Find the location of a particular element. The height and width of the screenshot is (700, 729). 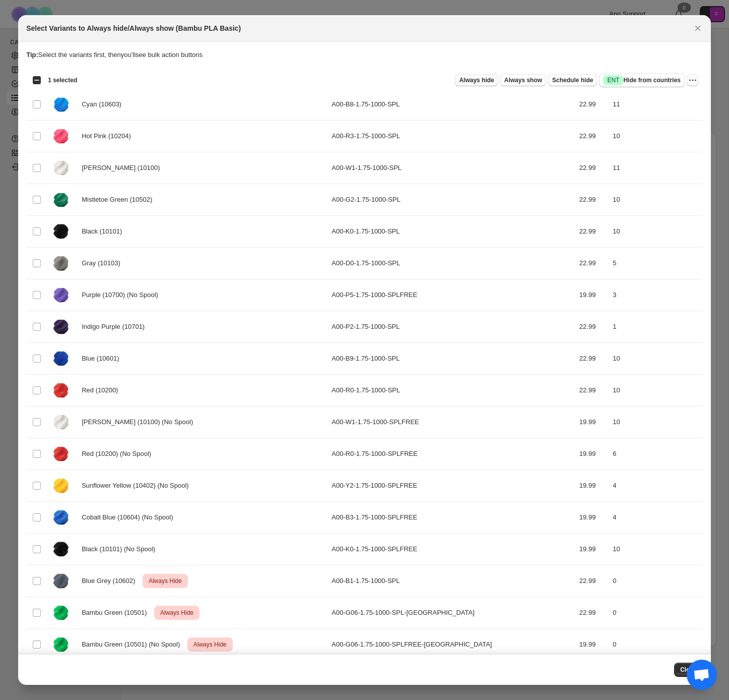

span: Gray (10103) is located at coordinates (104, 263).